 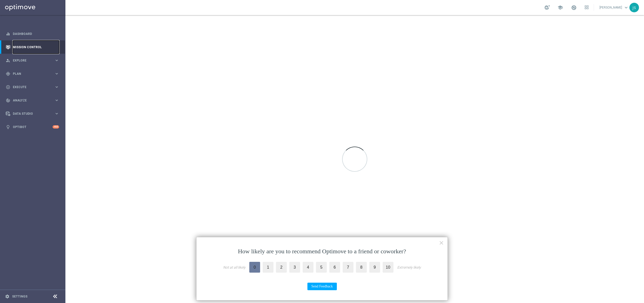 What do you see at coordinates (32, 114) in the screenshot?
I see `button: Data Studio keyboard_arrow_right` at bounding box center [32, 114].